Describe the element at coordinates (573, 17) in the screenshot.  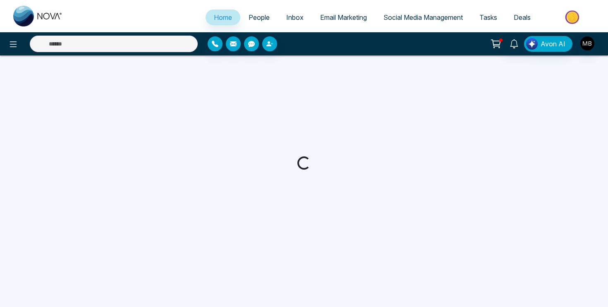
I see `img: Market-place.gif` at that location.